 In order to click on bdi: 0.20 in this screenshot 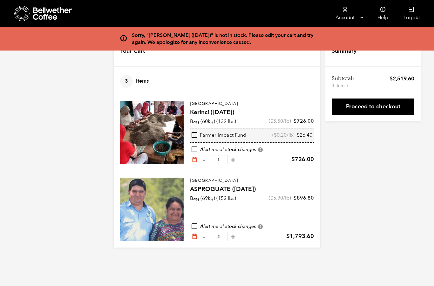, I will do `click(280, 135)`.